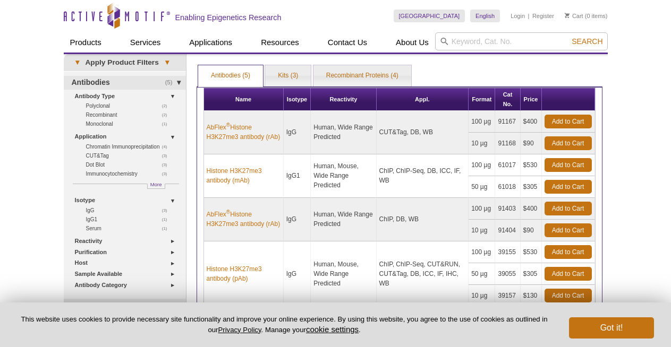 The height and width of the screenshot is (347, 671). Describe the element at coordinates (423, 176) in the screenshot. I see `td: ChIP, ChIP-Seq, DB, ICC, IF, WB` at that location.